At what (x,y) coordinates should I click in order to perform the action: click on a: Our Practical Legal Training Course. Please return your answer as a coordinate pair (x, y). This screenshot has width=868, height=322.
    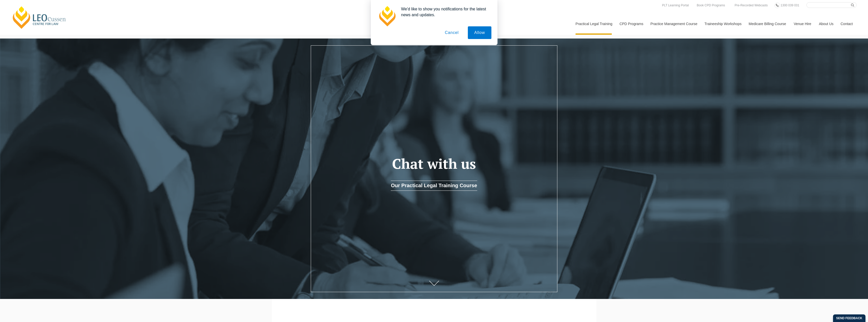
    Looking at the image, I should click on (434, 186).